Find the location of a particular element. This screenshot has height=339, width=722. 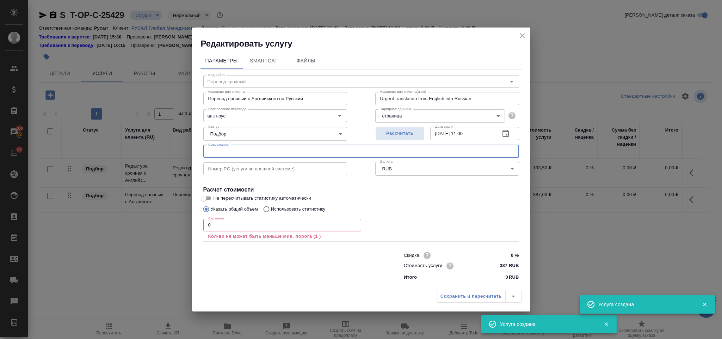

p: Скидка is located at coordinates (412, 255).